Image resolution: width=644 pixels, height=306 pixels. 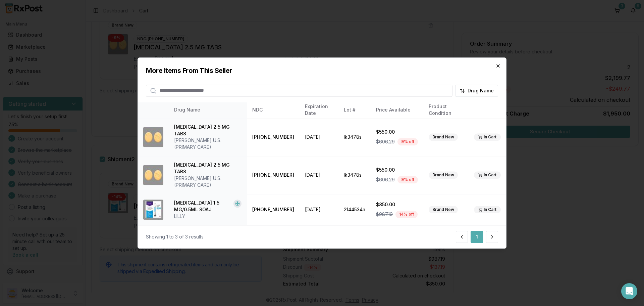 I want to click on th: Price Available, so click(x=397, y=110).